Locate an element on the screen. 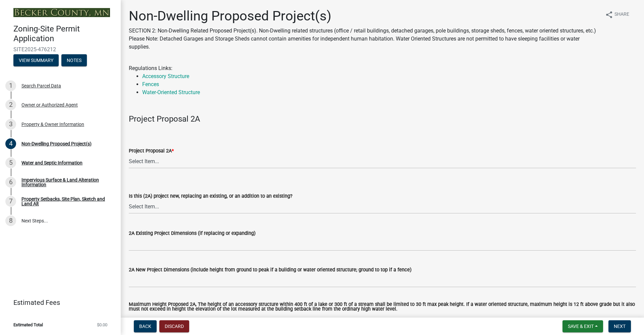 The image size is (644, 335). div: 8 is located at coordinates (11, 221).